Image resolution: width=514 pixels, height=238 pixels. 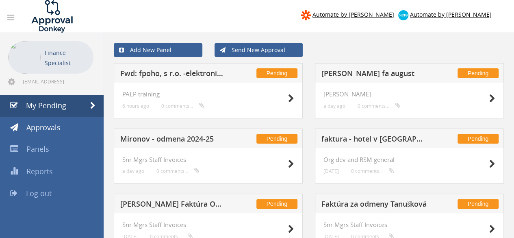 What do you see at coordinates (39, 193) in the screenshot?
I see `span: Log out` at bounding box center [39, 193].